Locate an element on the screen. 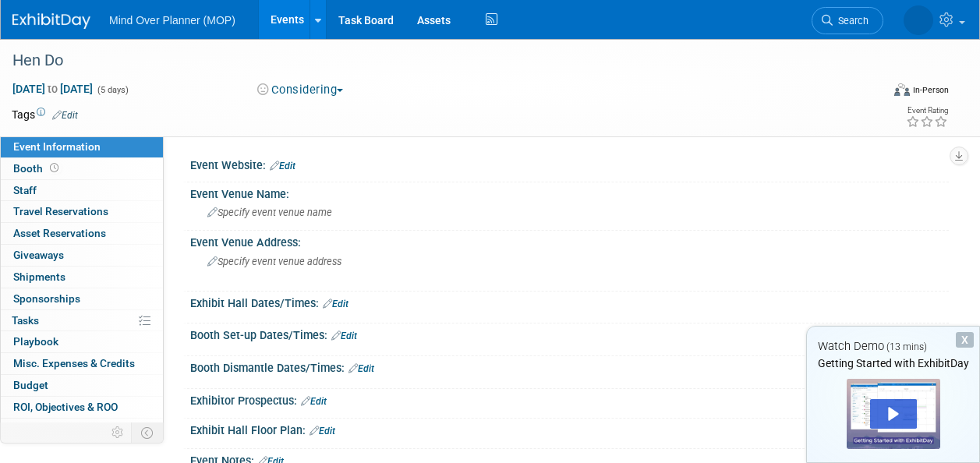  a: Booth is located at coordinates (82, 169).